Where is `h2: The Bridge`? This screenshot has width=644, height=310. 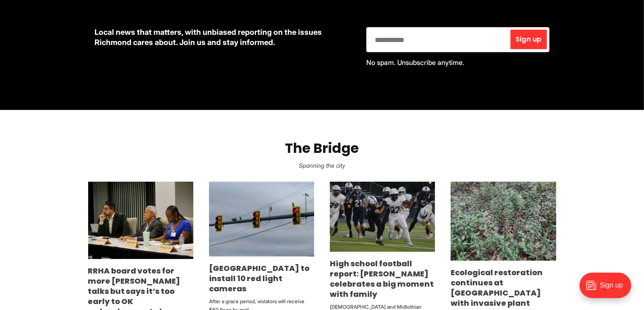 h2: The Bridge is located at coordinates (322, 148).